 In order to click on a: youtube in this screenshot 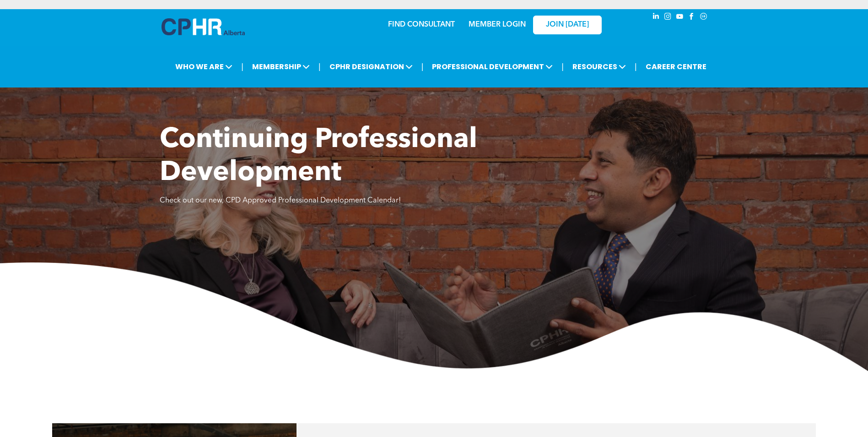, I will do `click(681, 17)`.